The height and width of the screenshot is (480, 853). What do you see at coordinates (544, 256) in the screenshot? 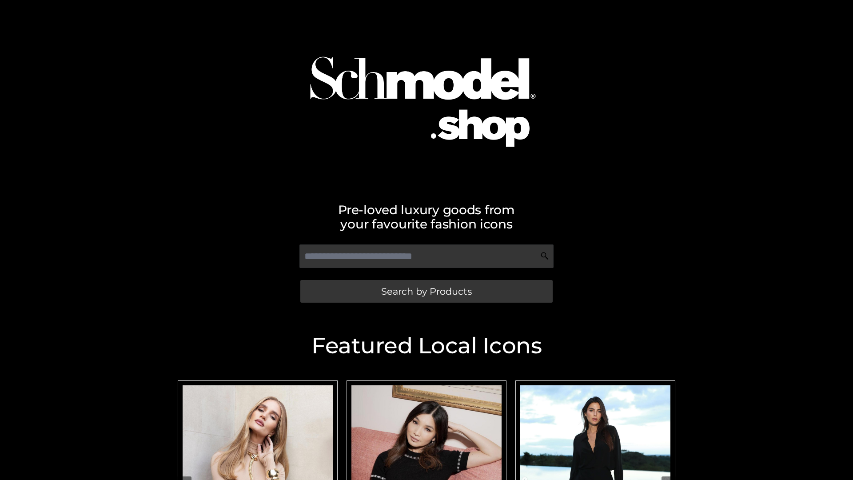
I see `img: Search Icon` at bounding box center [544, 256].